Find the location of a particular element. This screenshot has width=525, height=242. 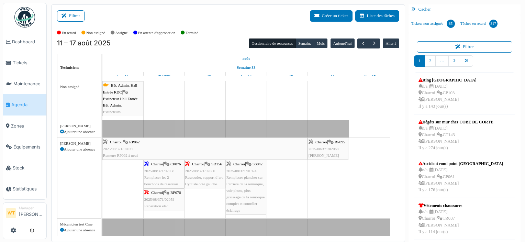

span: CP076 is located at coordinates (176, 164).